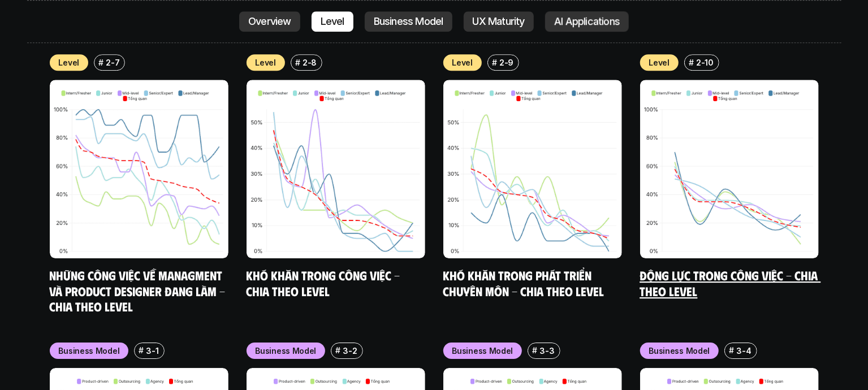 The width and height of the screenshot is (868, 390). What do you see at coordinates (499, 21) in the screenshot?
I see `p: UX Maturity` at bounding box center [499, 21].